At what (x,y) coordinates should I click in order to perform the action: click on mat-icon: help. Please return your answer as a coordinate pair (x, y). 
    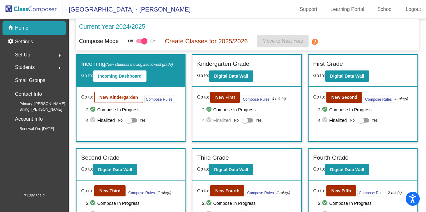
    Looking at the image, I should click on (315, 42).